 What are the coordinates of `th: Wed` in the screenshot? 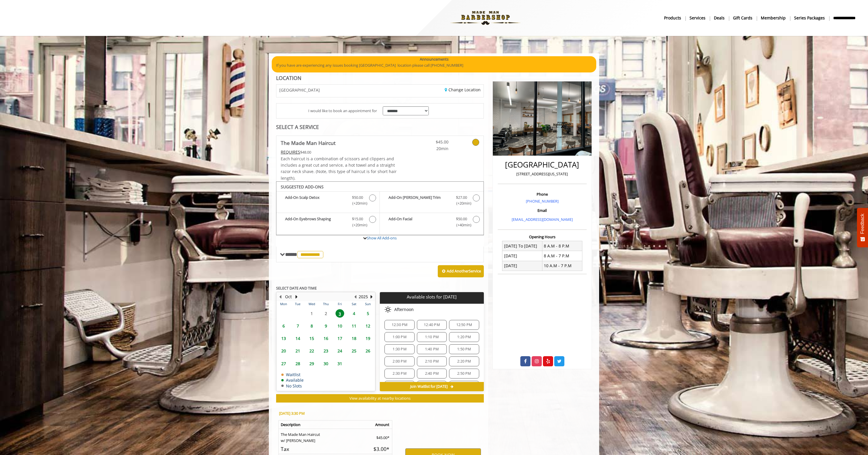 It's located at (312, 304).